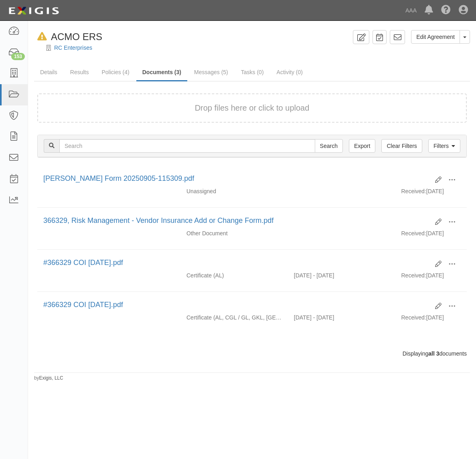 The height and width of the screenshot is (459, 476). I want to click on a: Results, so click(79, 72).